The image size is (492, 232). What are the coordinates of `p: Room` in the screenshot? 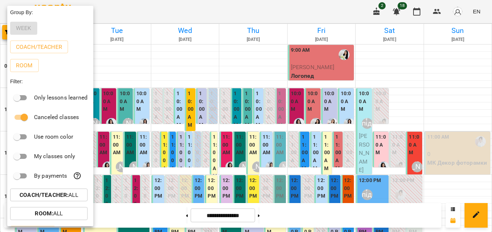 It's located at (24, 66).